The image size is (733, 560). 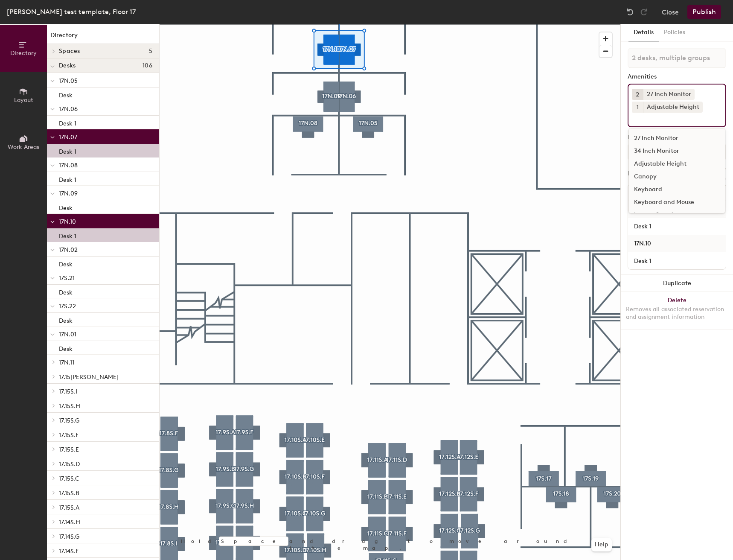 What do you see at coordinates (644, 12) in the screenshot?
I see `img: Redo` at bounding box center [644, 12].